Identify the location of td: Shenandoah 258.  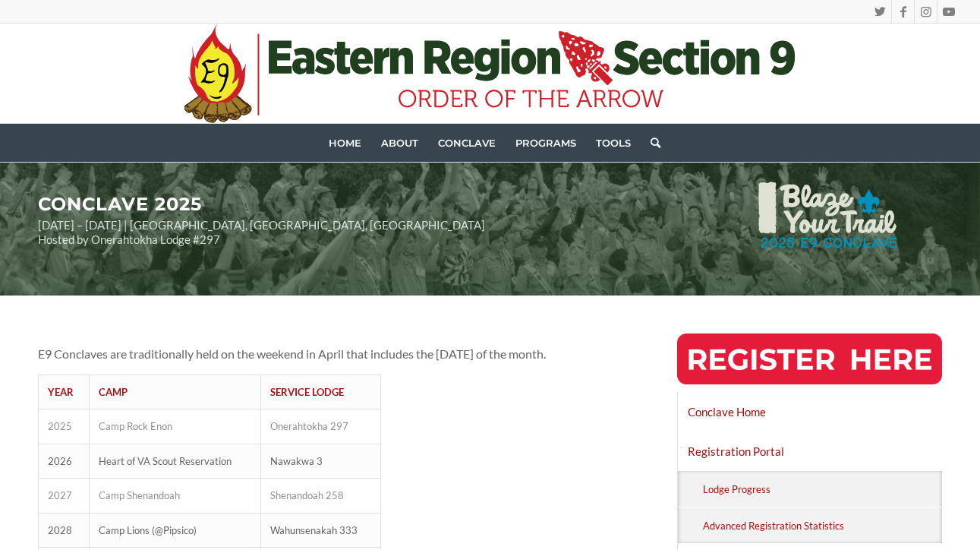
(320, 495).